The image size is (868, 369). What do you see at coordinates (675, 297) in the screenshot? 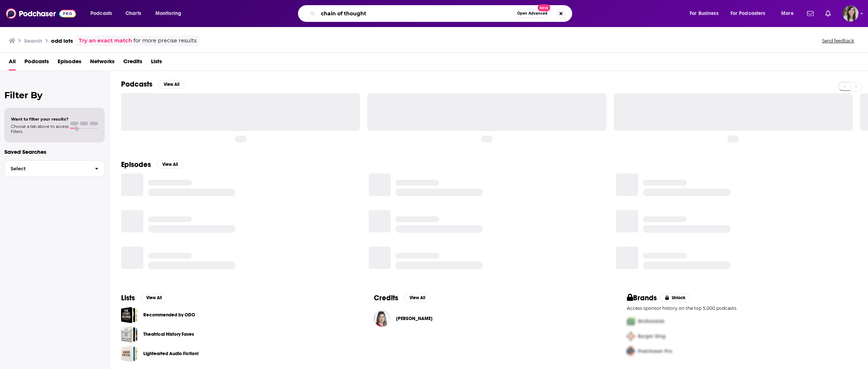
I see `button: Unlock` at bounding box center [675, 297].